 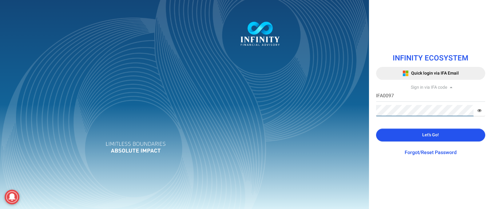 What do you see at coordinates (430, 135) in the screenshot?
I see `span: Let's Go!` at bounding box center [430, 135].